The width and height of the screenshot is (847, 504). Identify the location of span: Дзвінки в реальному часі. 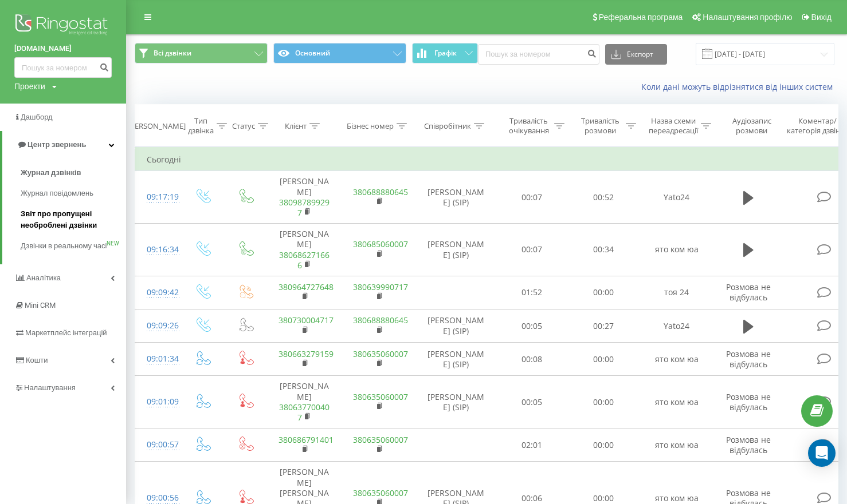
(64, 246).